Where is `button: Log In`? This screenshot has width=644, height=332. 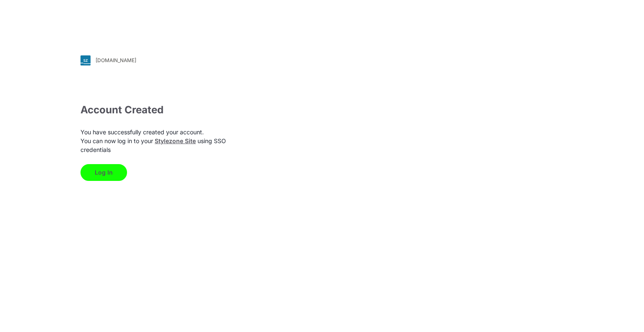 button: Log In is located at coordinates (103, 172).